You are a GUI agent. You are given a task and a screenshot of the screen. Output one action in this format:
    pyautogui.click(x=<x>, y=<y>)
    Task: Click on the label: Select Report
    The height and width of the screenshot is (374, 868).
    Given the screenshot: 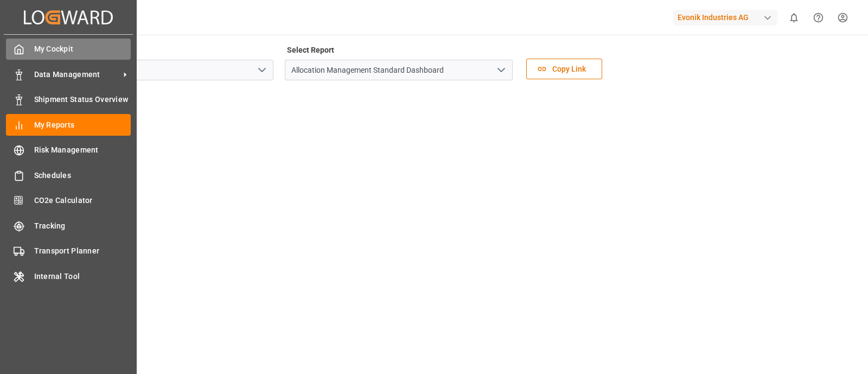 What is the action you would take?
    pyautogui.click(x=310, y=50)
    